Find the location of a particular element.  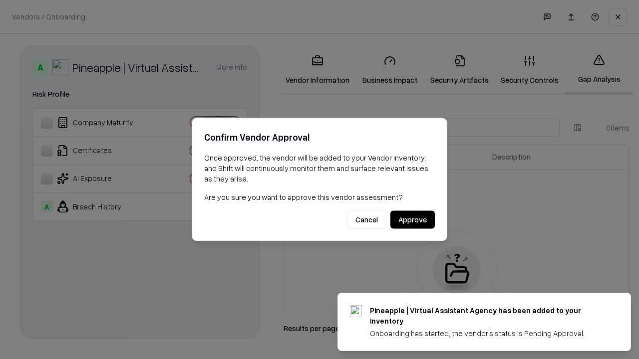

div: Pineapple | Virtual Assistant Agency has been added to your inventory is located at coordinates (488, 316).